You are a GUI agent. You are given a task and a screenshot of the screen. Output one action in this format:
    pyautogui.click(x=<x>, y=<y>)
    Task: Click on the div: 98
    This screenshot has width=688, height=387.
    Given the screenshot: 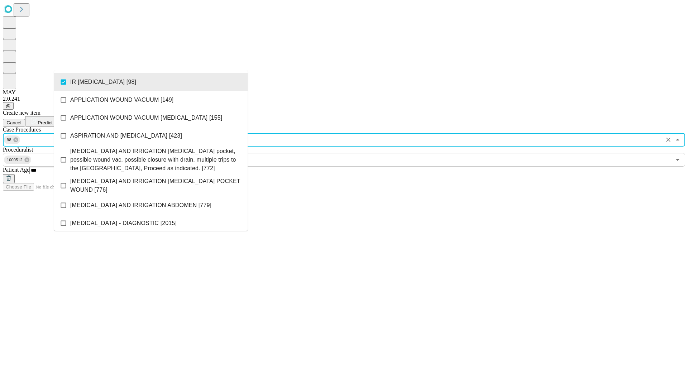 What is the action you would take?
    pyautogui.click(x=12, y=140)
    